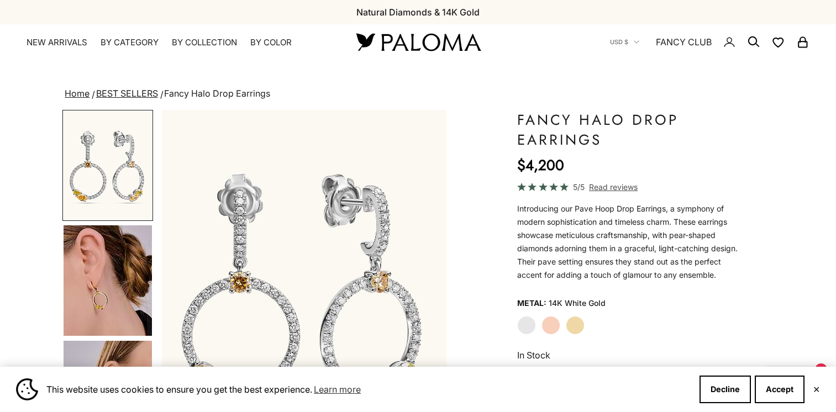 The height and width of the screenshot is (412, 836). What do you see at coordinates (108, 165) in the screenshot?
I see `button: Go to item 2` at bounding box center [108, 165].